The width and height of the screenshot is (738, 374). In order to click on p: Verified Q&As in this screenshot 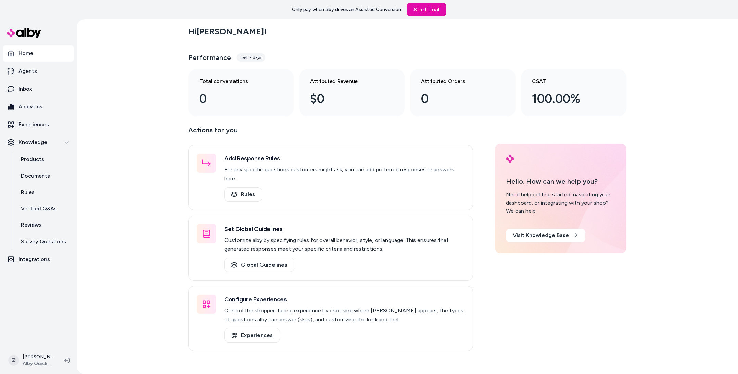, I will do `click(39, 209)`.